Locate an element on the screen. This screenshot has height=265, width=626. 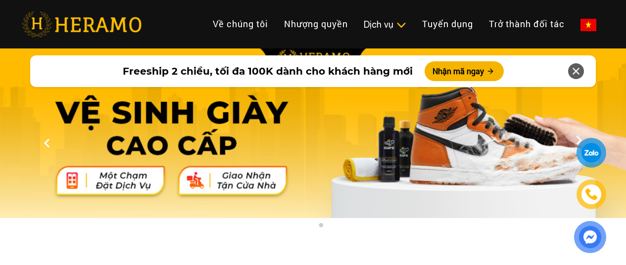
a: Nhượng quyền is located at coordinates (316, 24).